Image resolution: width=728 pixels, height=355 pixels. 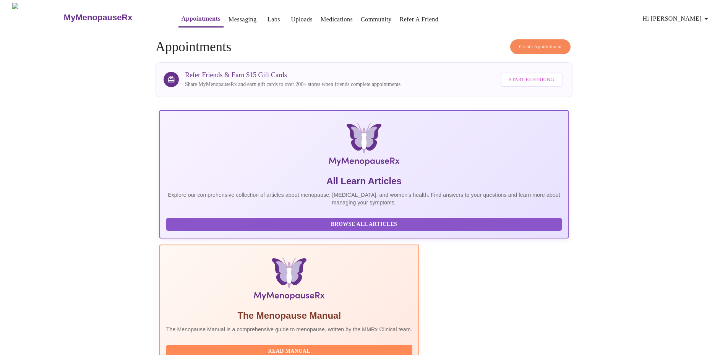 What do you see at coordinates (532, 79) in the screenshot?
I see `button: Start Referring` at bounding box center [532, 79].